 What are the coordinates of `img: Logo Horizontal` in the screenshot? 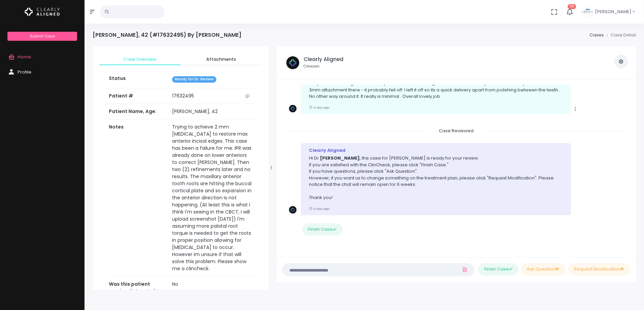 It's located at (42, 12).